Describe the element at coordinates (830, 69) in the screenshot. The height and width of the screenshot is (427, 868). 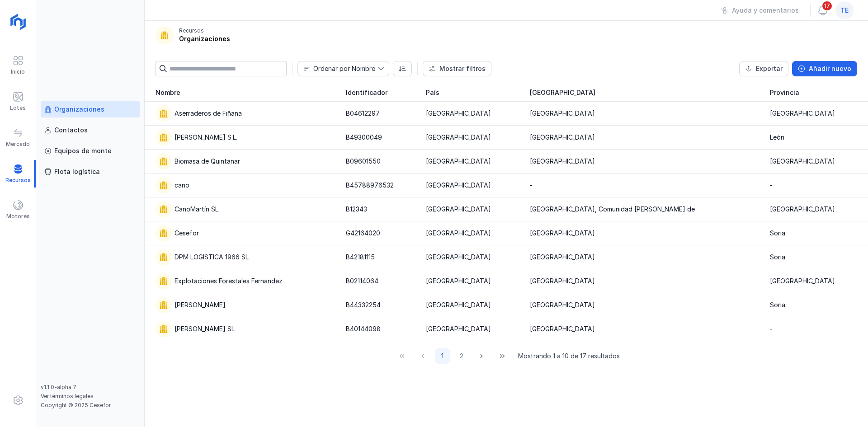
I see `div: Añadir nuevo` at that location.